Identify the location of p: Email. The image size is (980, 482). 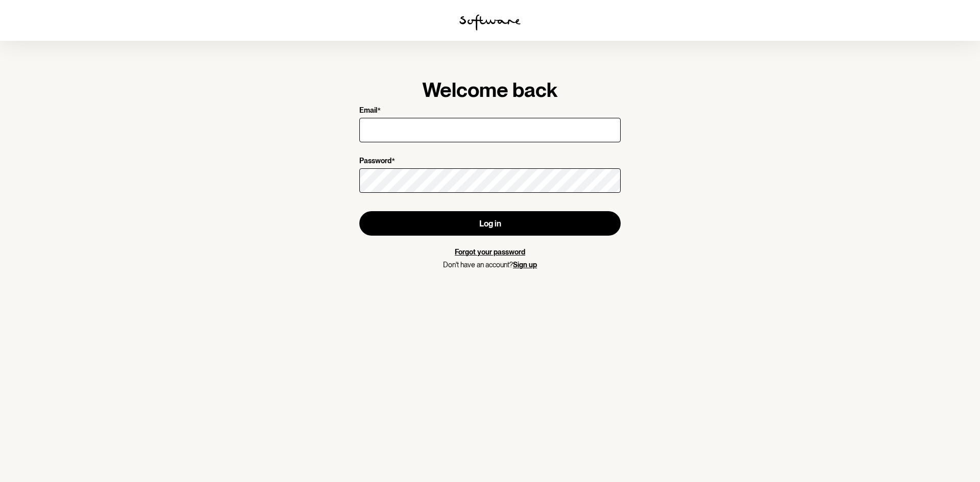
(368, 111).